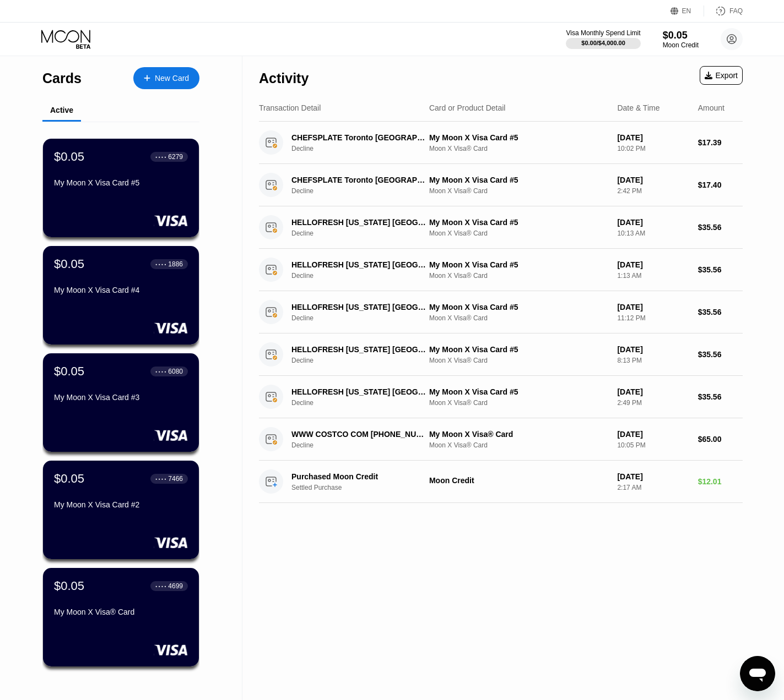 The width and height of the screenshot is (784, 700). Describe the element at coordinates (653, 403) in the screenshot. I see `div: 2:49 PM` at that location.